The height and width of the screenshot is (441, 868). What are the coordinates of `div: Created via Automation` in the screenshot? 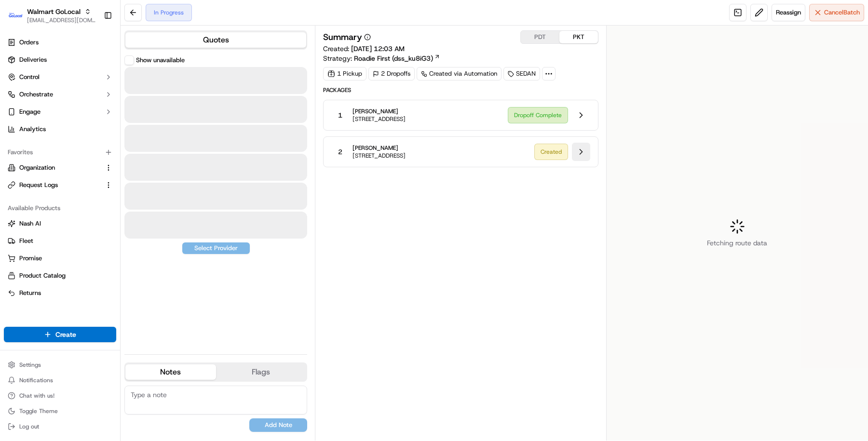 It's located at (459, 74).